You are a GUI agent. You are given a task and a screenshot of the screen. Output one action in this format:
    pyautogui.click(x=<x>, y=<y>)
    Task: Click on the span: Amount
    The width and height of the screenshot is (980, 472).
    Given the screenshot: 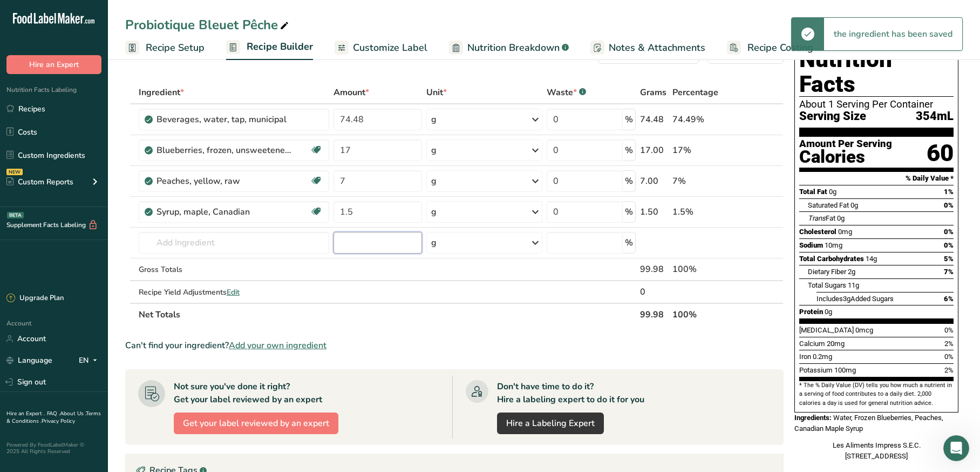 What is the action you would take?
    pyautogui.click(x=351, y=92)
    